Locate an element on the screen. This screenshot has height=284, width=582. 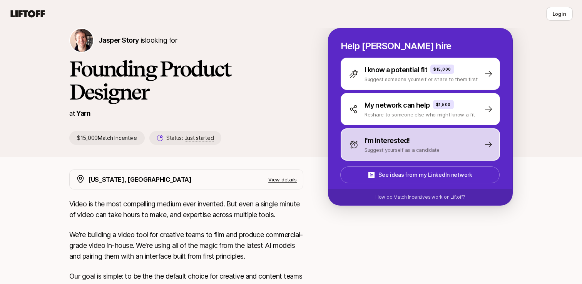
p: $1,500 is located at coordinates (443, 105).